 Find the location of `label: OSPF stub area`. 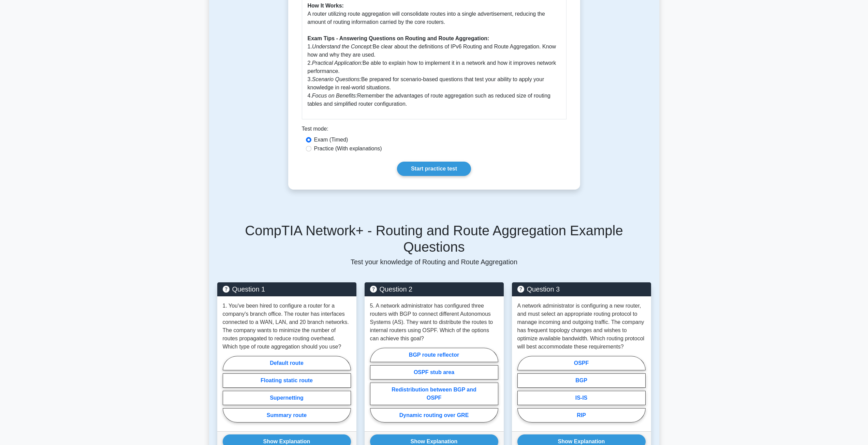

label: OSPF stub area is located at coordinates (434, 373).